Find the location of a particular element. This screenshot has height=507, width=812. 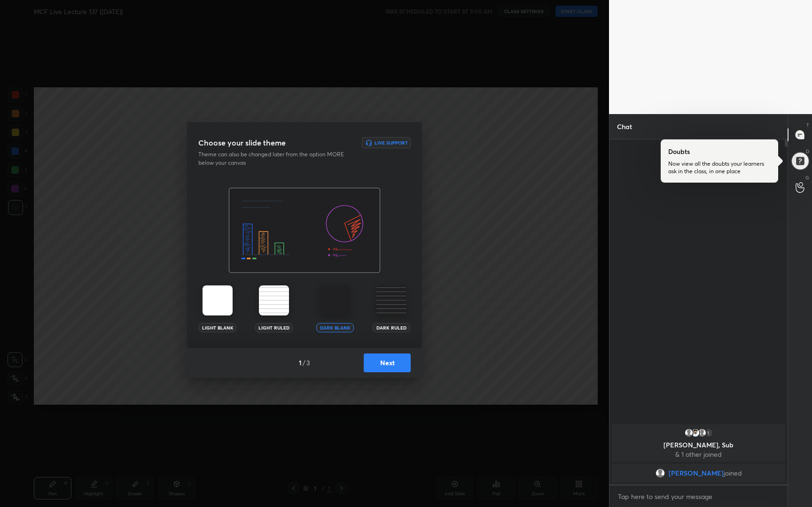

div: Light Ruled is located at coordinates (274, 328).